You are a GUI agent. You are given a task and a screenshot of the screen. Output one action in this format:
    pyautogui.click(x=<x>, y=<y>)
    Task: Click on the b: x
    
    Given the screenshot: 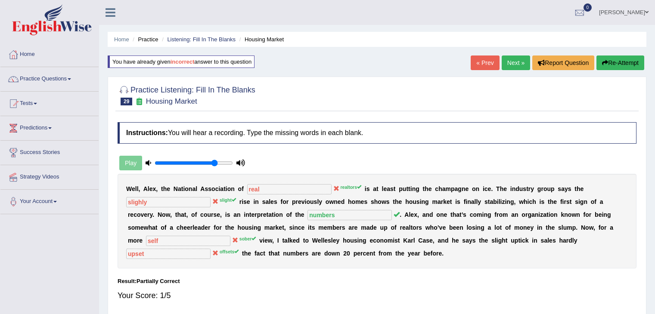 What is the action you would take?
    pyautogui.click(x=155, y=189)
    